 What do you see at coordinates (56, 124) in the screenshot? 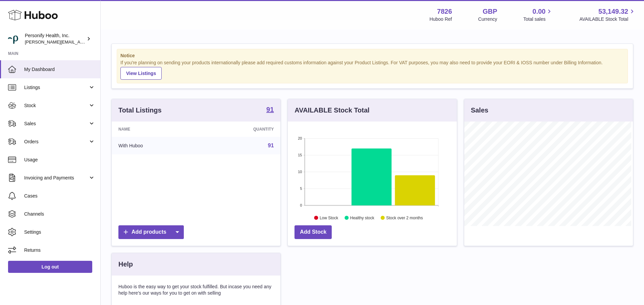
I see `span: Sales` at bounding box center [56, 124].